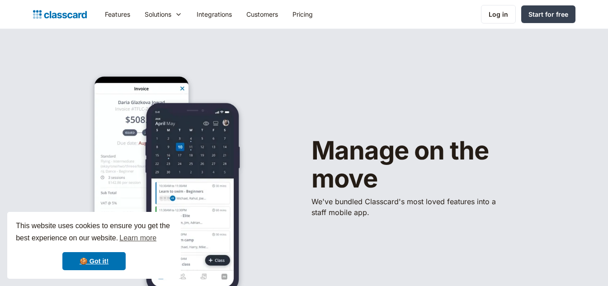  What do you see at coordinates (94, 233) in the screenshot?
I see `span: This website uses cookies to ensure you get the best experience on our website.` at bounding box center [94, 233].